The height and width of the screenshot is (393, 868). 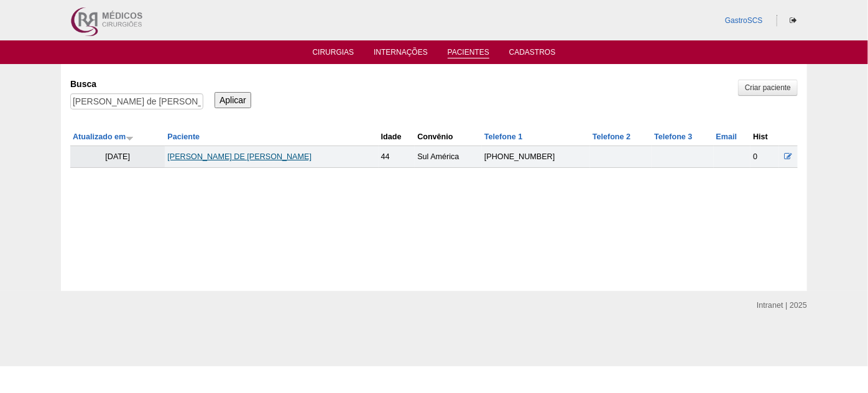 What do you see at coordinates (448, 137) in the screenshot?
I see `th: Convênio` at bounding box center [448, 137].